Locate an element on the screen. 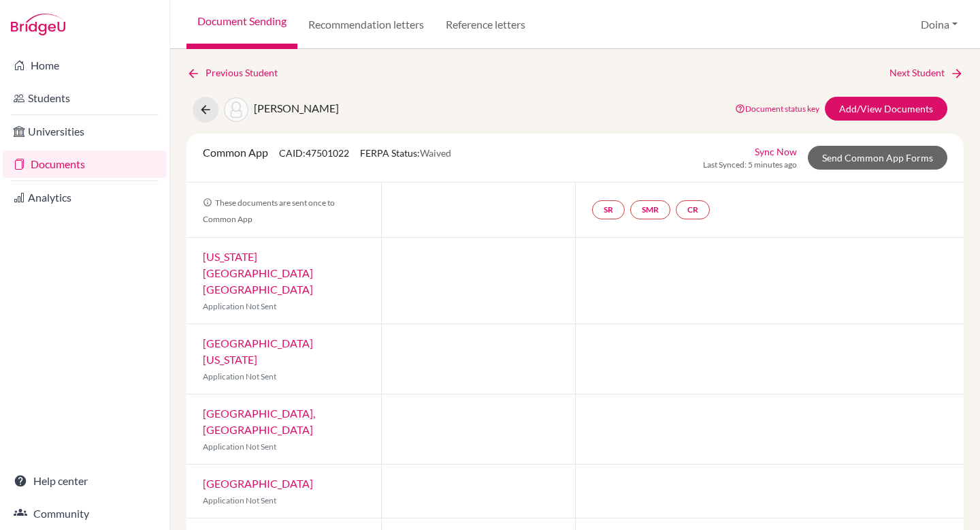  a: Community is located at coordinates (85, 514).